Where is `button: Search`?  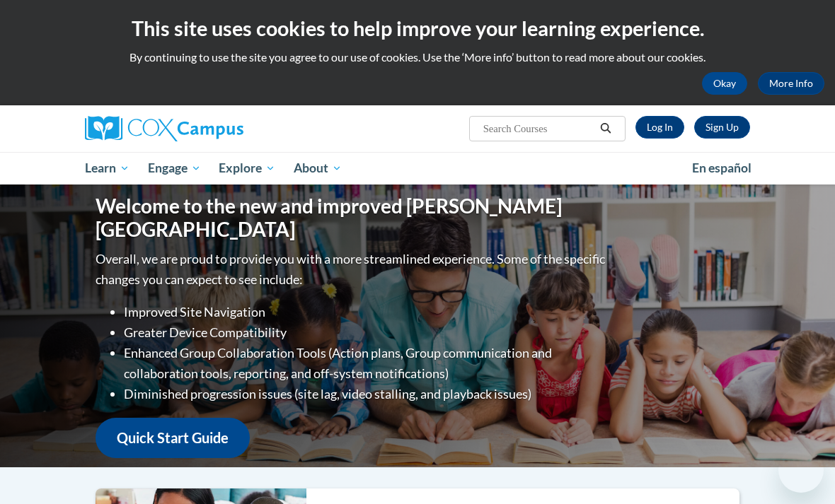 button: Search is located at coordinates (605, 128).